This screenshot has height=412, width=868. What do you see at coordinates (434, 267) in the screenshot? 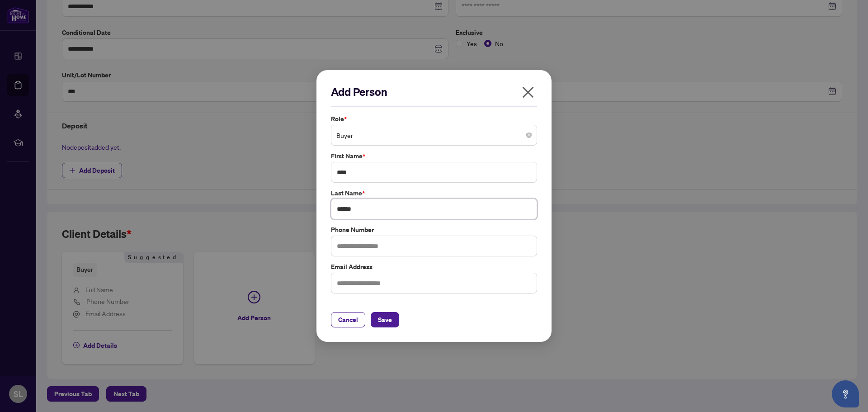
I see `label: Email Address` at bounding box center [434, 267].